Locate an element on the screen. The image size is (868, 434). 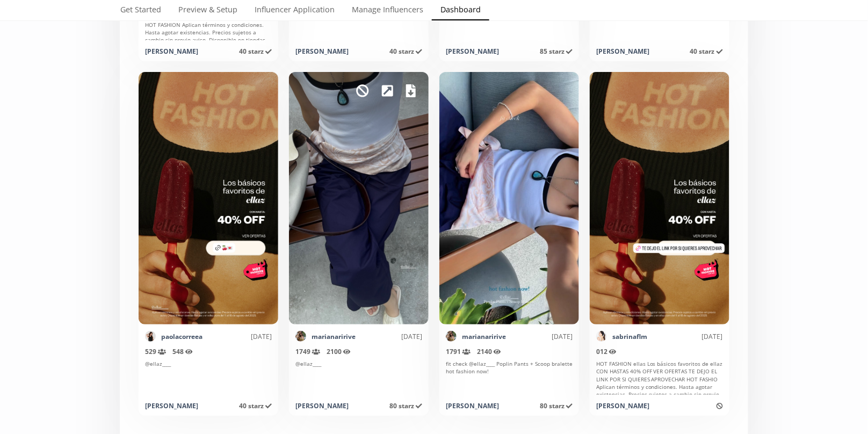
span: 2100 is located at coordinates (338, 351).